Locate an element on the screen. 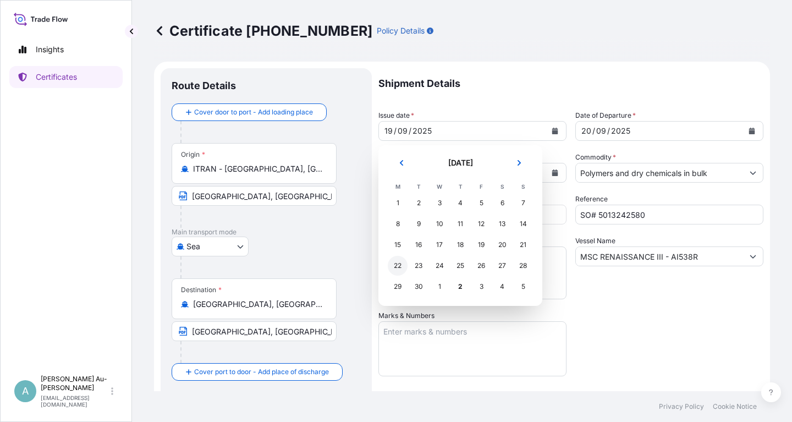  div: Friday, 12 September 2025 is located at coordinates (481, 224).